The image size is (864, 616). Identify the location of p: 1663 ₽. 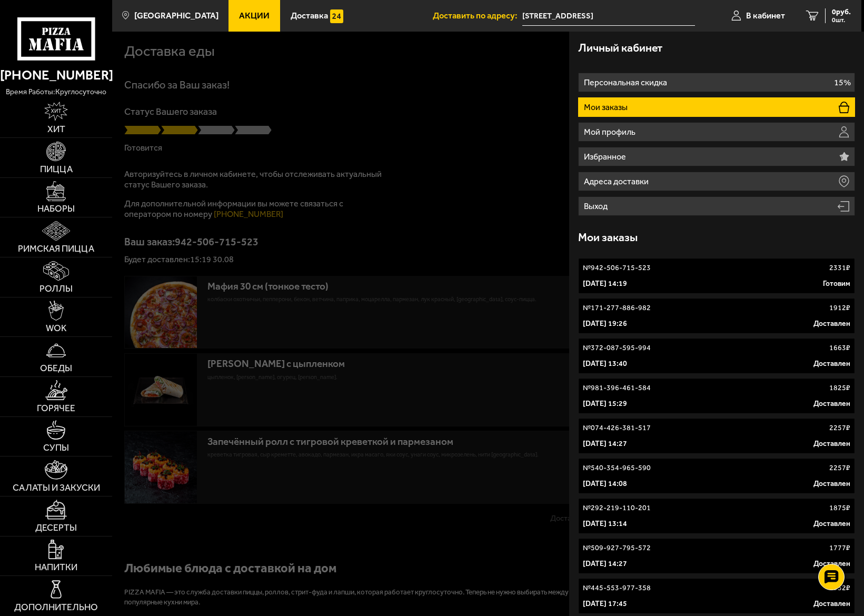
(841, 348).